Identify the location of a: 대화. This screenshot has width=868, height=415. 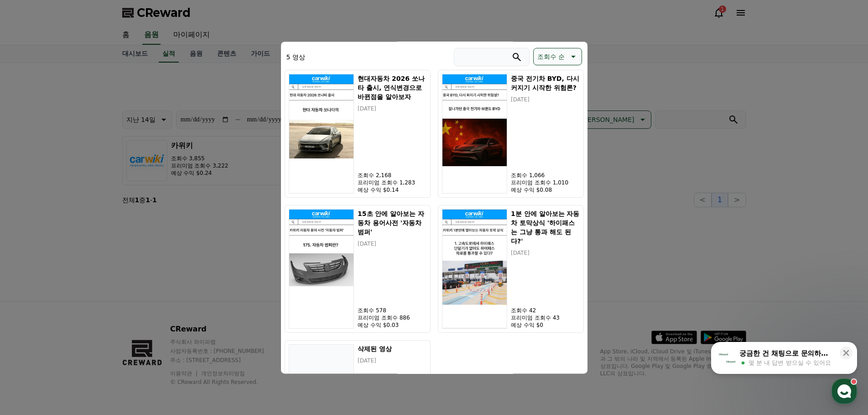
(89, 301).